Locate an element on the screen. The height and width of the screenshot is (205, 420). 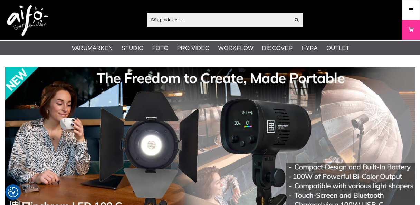
a: Foto is located at coordinates (160, 48).